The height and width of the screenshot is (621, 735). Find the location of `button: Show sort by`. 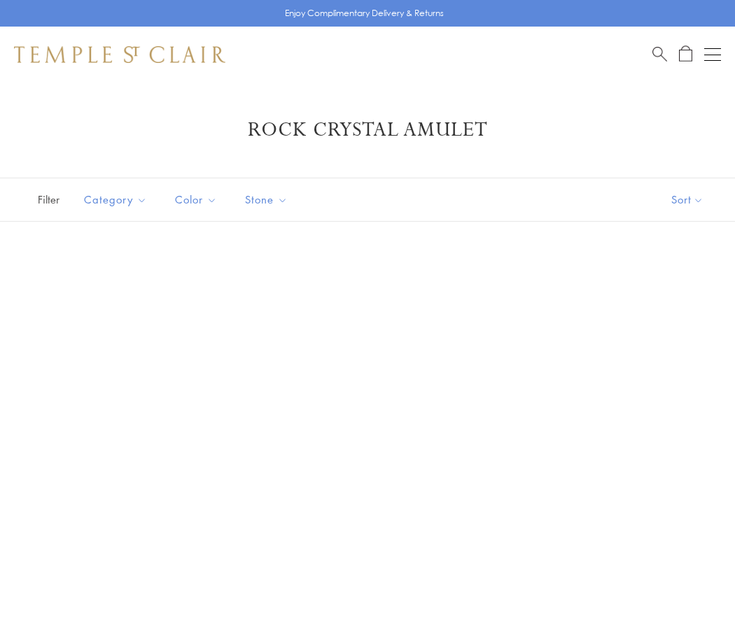

button: Show sort by is located at coordinates (687, 199).